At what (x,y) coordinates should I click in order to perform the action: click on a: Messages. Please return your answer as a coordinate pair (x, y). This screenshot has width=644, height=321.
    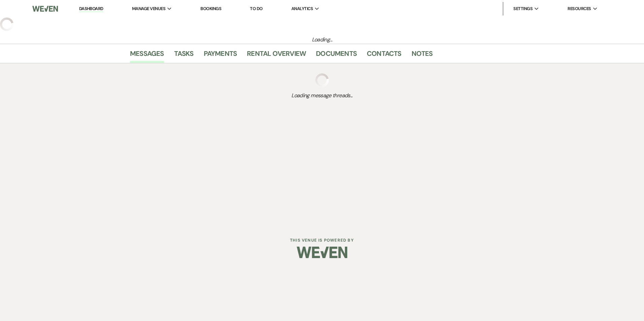
    Looking at the image, I should click on (147, 56).